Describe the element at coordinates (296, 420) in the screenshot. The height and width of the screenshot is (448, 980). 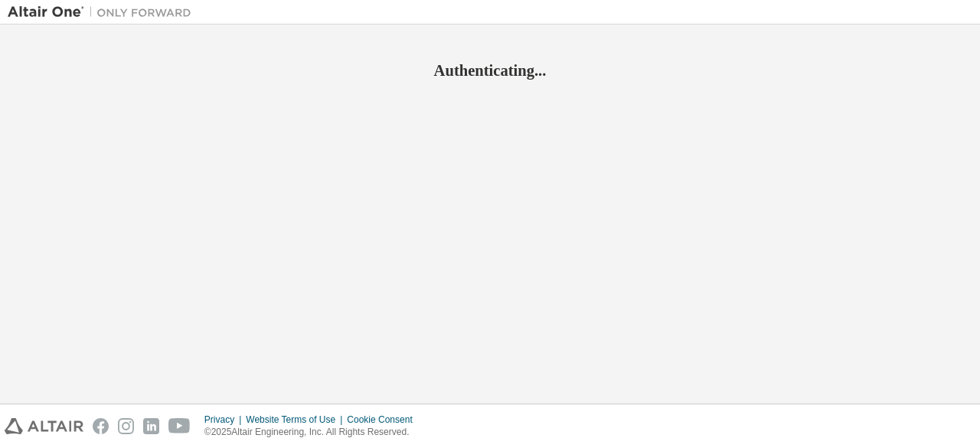
I see `div: Website Terms of Use` at that location.